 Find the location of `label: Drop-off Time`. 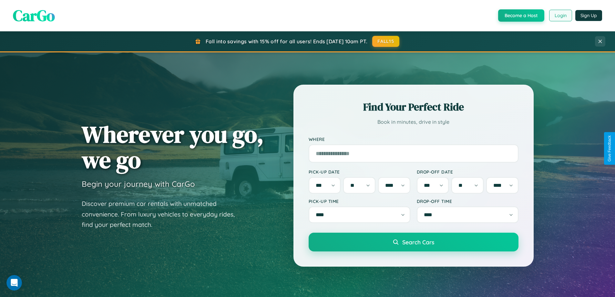

label: Drop-off Time is located at coordinates (467, 201).